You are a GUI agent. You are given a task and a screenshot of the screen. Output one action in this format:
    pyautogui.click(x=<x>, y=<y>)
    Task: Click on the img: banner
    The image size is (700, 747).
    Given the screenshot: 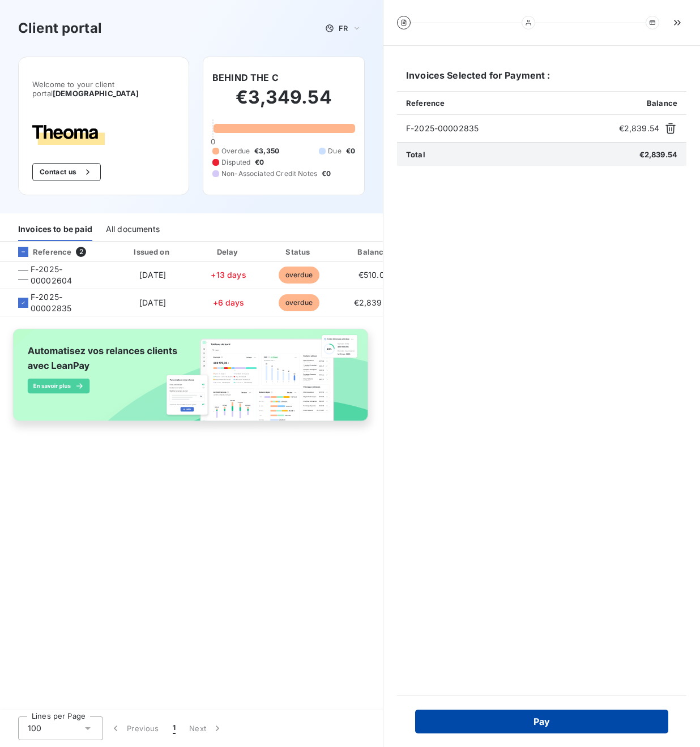 What is the action you would take?
    pyautogui.click(x=191, y=379)
    